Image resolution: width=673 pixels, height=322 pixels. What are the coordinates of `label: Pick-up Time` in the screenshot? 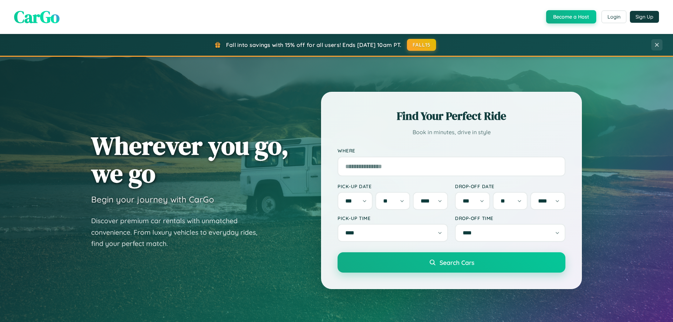 It's located at (392, 218).